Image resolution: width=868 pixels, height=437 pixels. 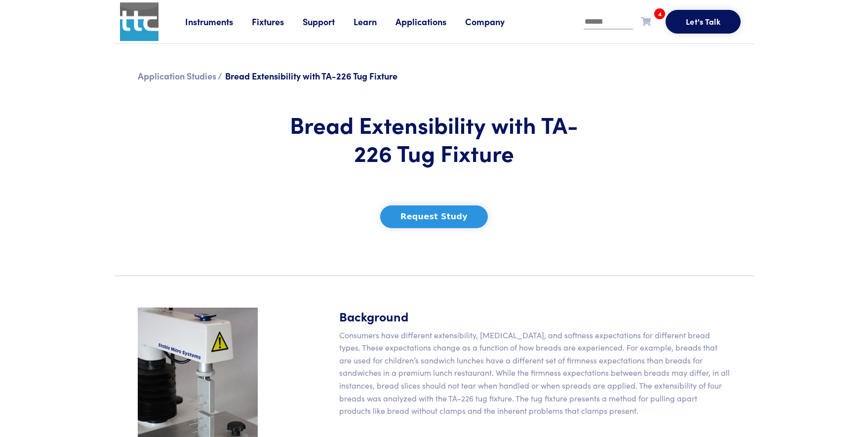 I want to click on img: ttc_logo_1x1_v1.0.png, so click(x=140, y=22).